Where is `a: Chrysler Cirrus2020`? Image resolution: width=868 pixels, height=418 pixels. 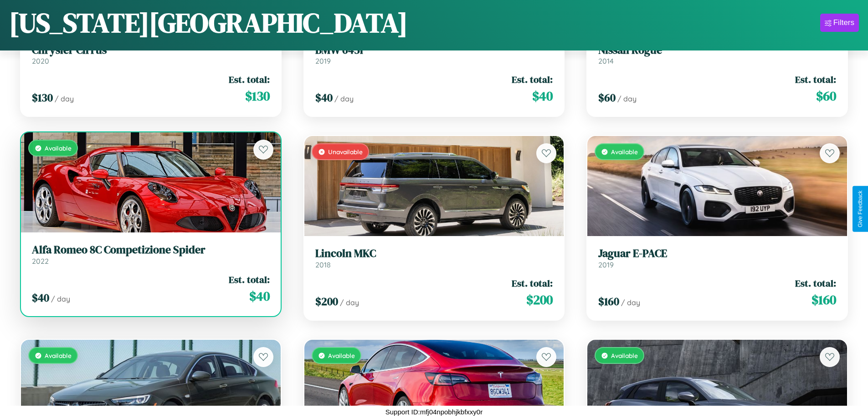
a: Chrysler Cirrus2020 is located at coordinates (151, 55).